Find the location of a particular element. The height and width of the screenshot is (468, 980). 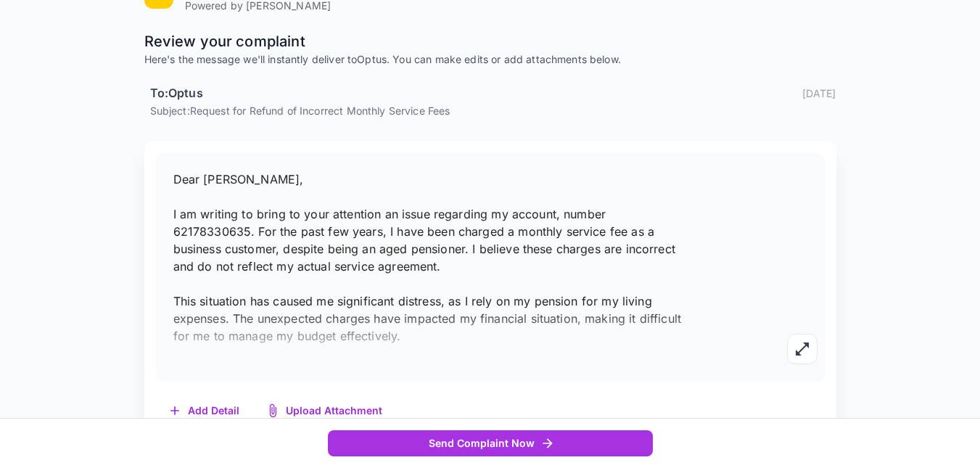

p: Here's the message we'll instantly deliver to Optus . You can make edits or add attachments below. is located at coordinates (490, 60).